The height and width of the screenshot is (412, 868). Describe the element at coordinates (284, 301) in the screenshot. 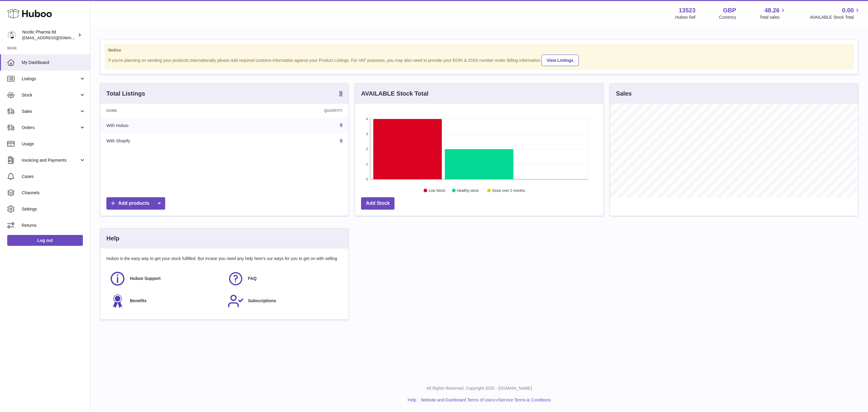

I see `a: Subscriptions` at that location.